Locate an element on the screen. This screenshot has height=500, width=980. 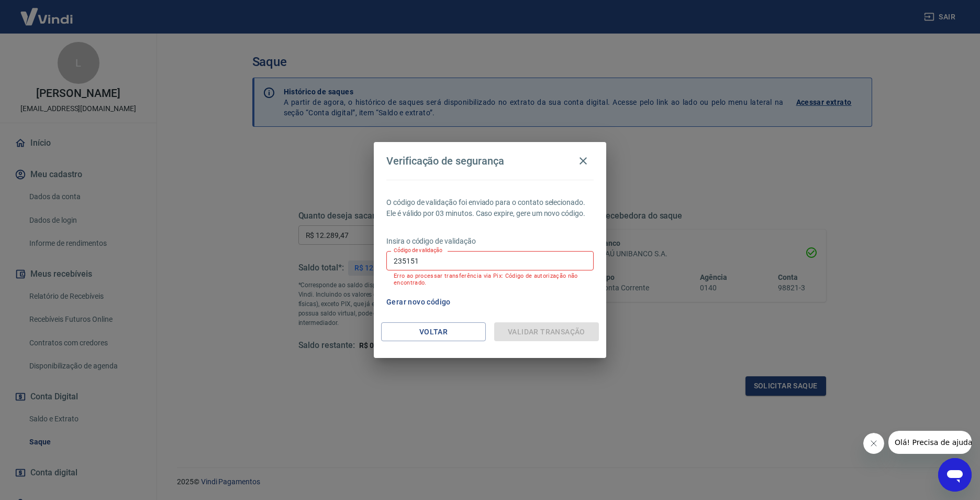
label: Código de validação is located at coordinates (418, 250).